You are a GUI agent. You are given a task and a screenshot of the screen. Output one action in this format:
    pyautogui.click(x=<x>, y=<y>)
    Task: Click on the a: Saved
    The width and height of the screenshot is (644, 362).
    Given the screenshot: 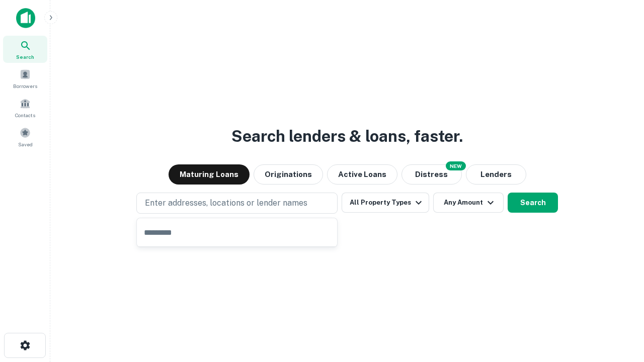 What is the action you would take?
    pyautogui.click(x=25, y=137)
    